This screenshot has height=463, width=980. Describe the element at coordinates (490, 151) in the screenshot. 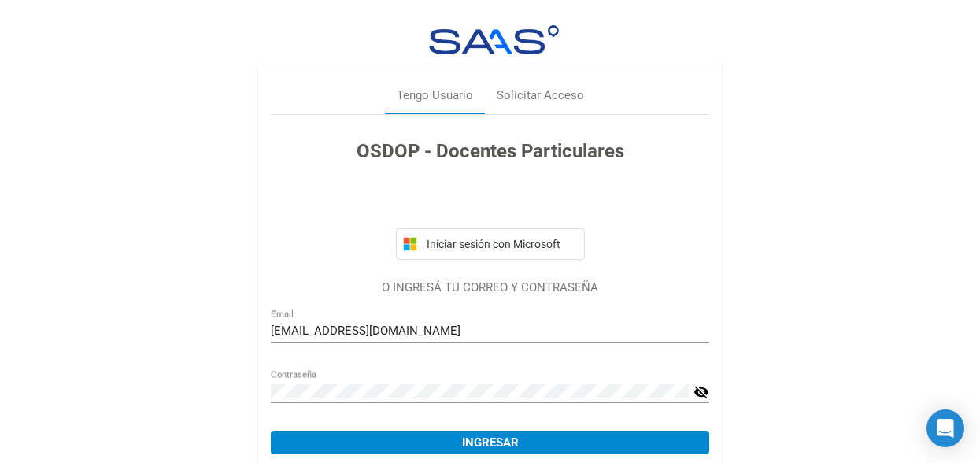

I see `h3: OSDOP - Docentes Particulares` at that location.